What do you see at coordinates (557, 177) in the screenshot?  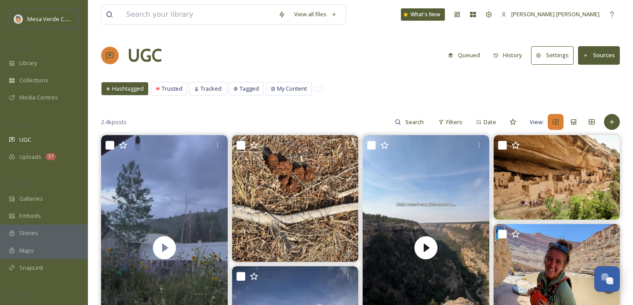 I see `img: #mesaverdenationalpark #nationalpark #nationalparkgeek #findyourpark #roadtrip #roadtripusa #hike...` at bounding box center [557, 177].